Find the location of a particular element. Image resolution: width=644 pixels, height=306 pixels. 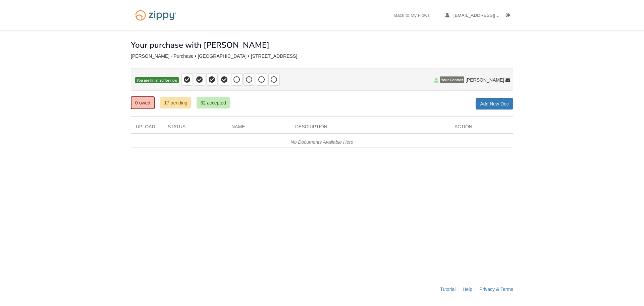

span: Your Contact is located at coordinates (452, 80).